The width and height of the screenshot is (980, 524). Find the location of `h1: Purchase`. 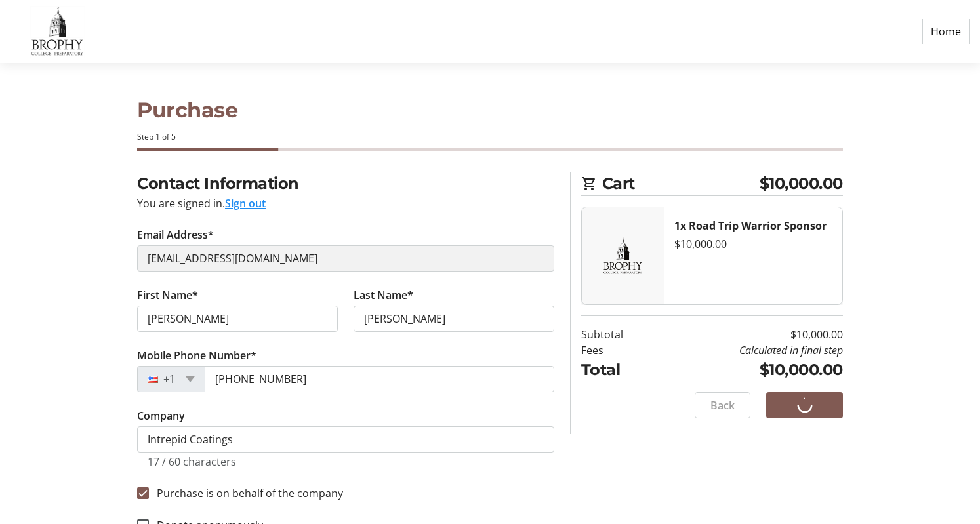

h1: Purchase is located at coordinates (490, 110).